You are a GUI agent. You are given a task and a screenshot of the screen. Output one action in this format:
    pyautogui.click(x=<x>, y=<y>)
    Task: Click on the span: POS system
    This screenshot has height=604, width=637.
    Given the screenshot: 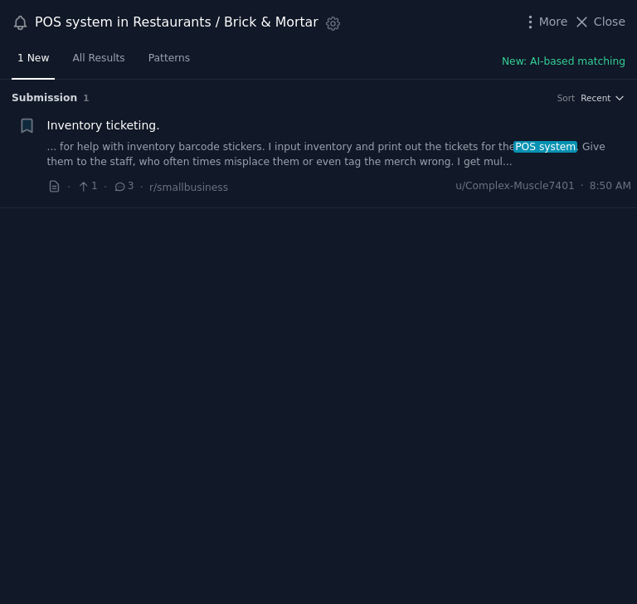 What is the action you would take?
    pyautogui.click(x=545, y=147)
    